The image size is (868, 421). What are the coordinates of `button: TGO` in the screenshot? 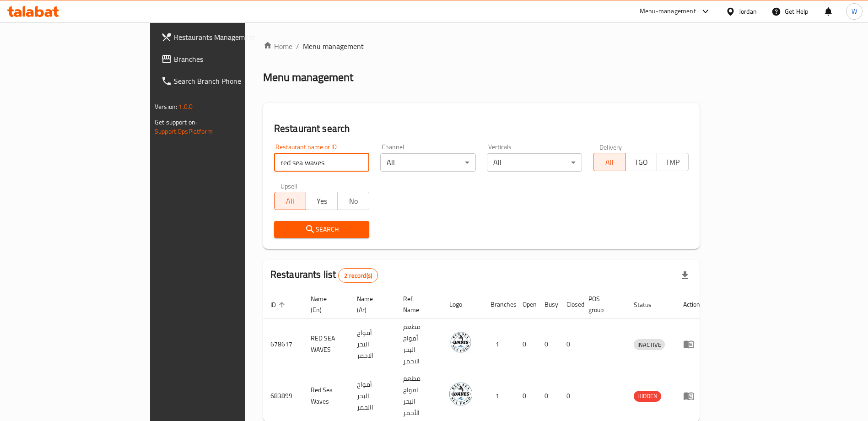 It's located at (641, 162).